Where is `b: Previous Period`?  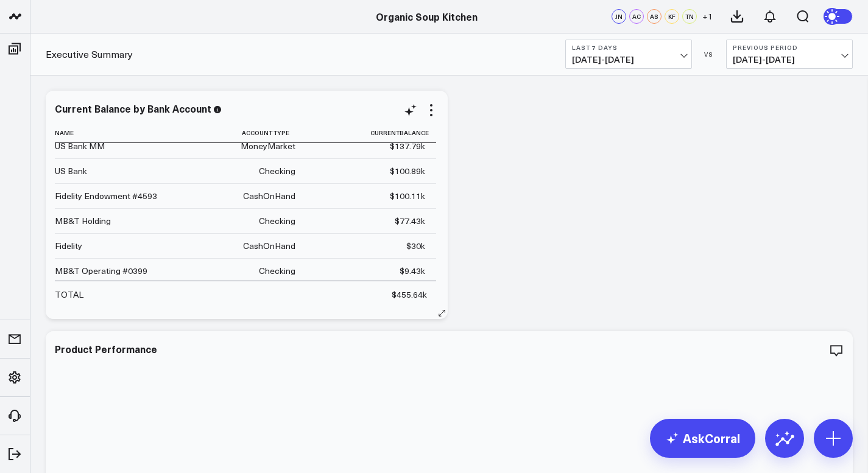
b: Previous Period is located at coordinates (789, 47).